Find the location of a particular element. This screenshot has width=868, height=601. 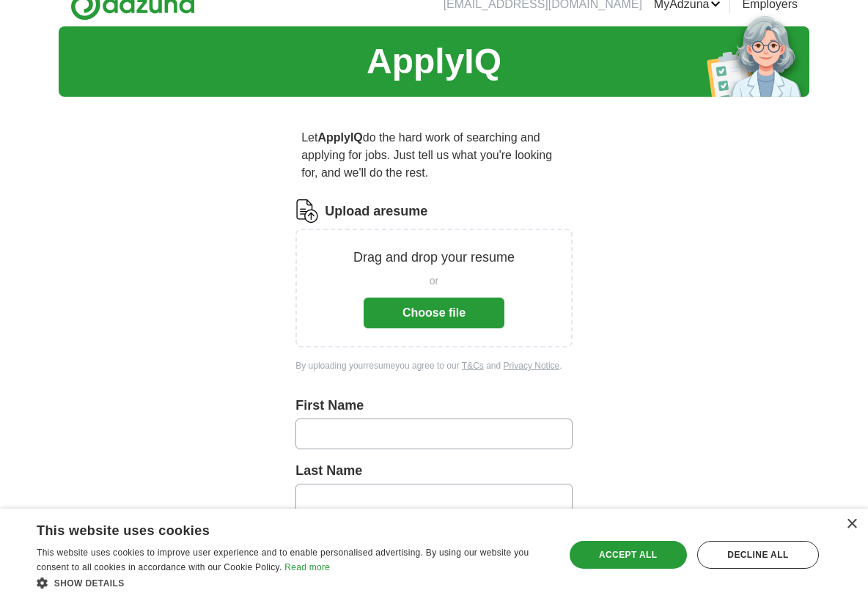

span: or is located at coordinates (434, 280).